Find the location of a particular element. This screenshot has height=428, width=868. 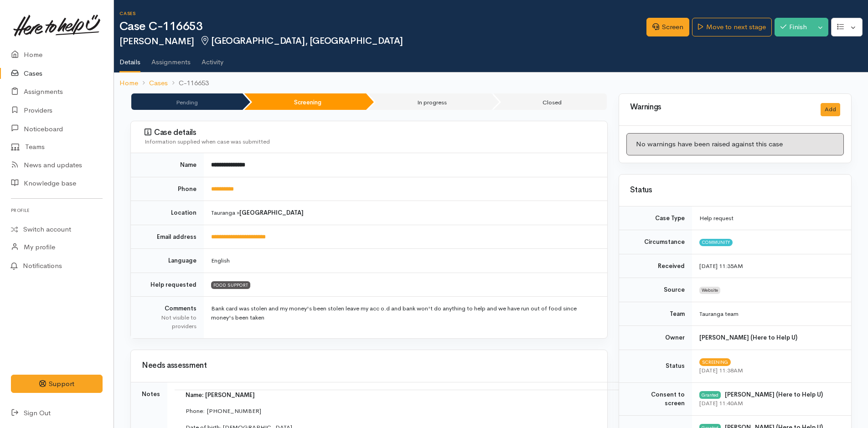

td: Status is located at coordinates (656, 366).